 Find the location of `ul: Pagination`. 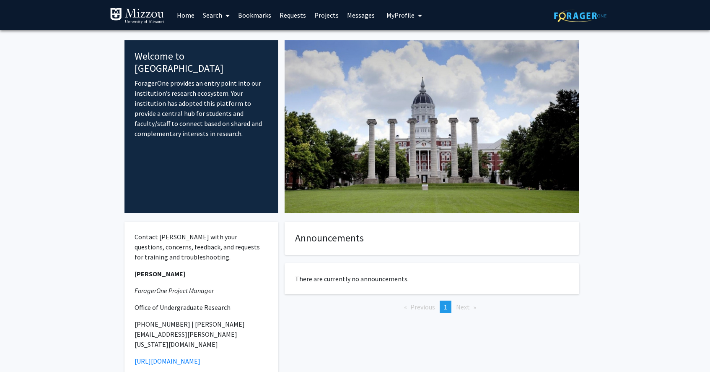

ul: Pagination is located at coordinates (432, 307).